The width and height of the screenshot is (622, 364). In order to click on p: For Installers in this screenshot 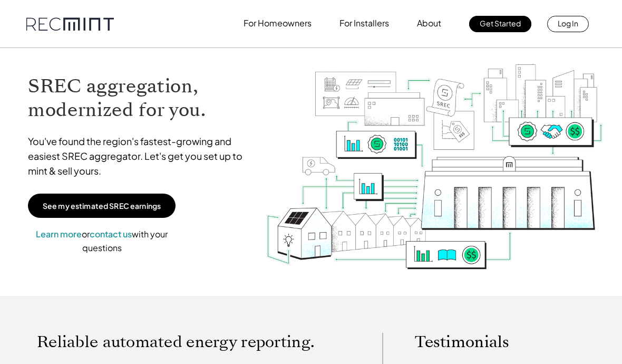, I will do `click(364, 23)`.